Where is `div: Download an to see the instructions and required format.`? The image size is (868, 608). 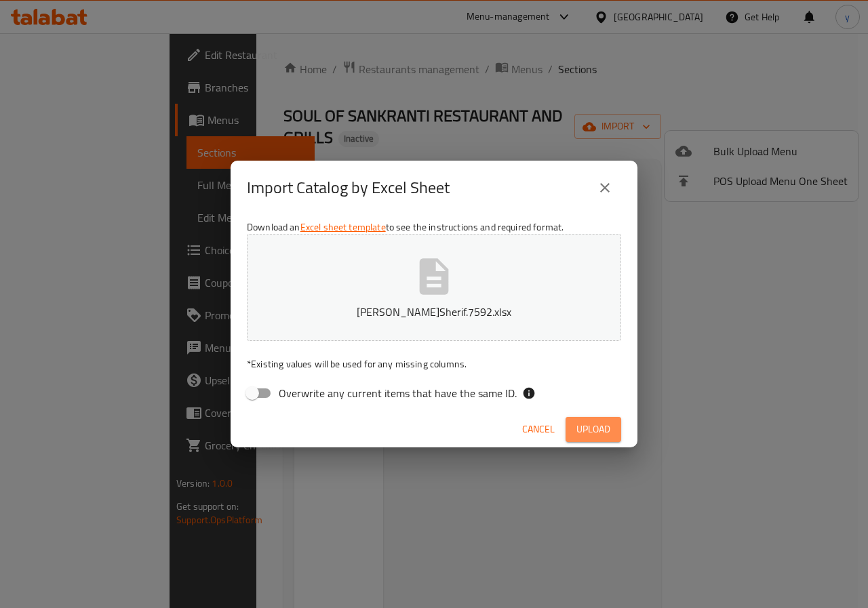
div: Download an to see the instructions and required format. is located at coordinates (434, 313).